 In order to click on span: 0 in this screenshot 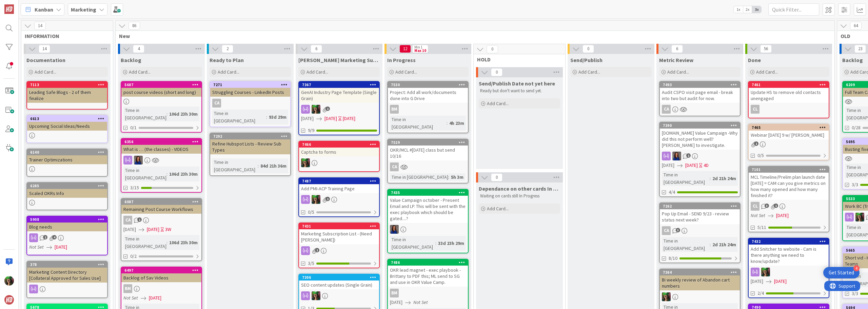, I will do `click(497, 177)`.